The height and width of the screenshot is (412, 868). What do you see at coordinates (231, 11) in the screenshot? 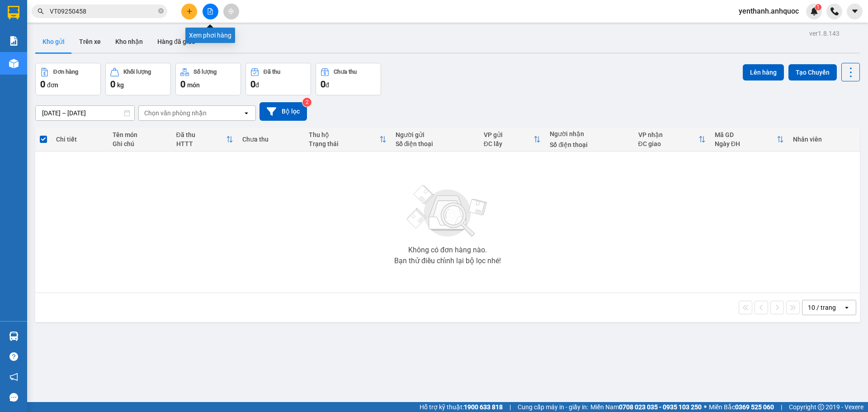
I see `button: aim` at bounding box center [231, 11].